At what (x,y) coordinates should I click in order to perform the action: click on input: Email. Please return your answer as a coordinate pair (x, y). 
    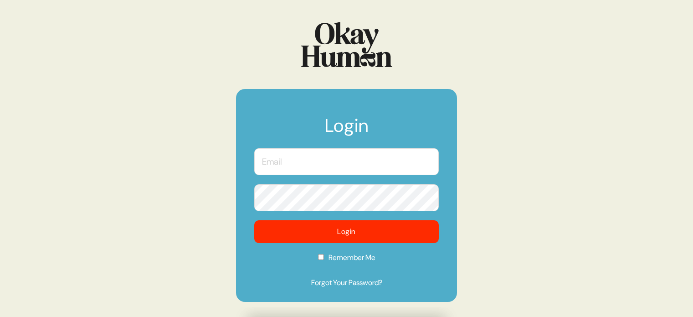
    Looking at the image, I should click on (346, 161).